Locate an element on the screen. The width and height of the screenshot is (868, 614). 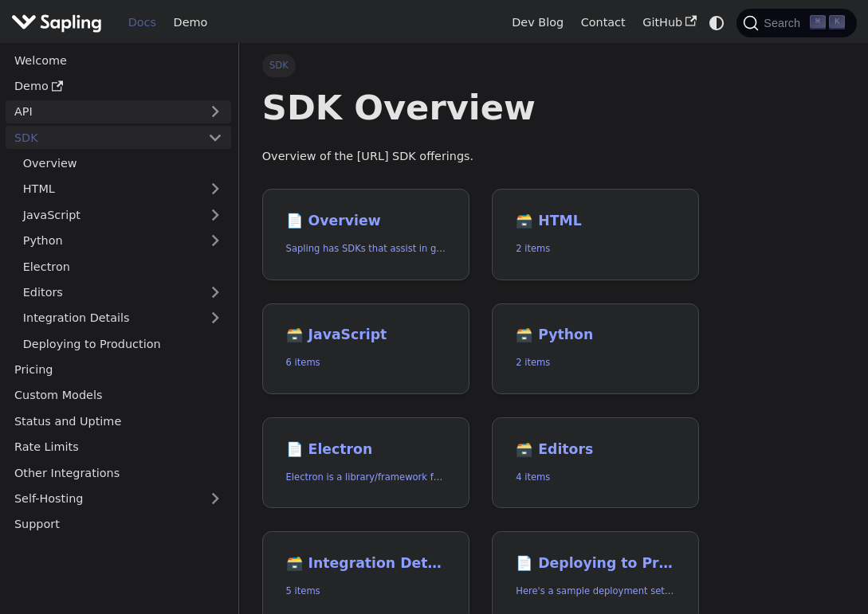
a: SDK is located at coordinates (102, 137).